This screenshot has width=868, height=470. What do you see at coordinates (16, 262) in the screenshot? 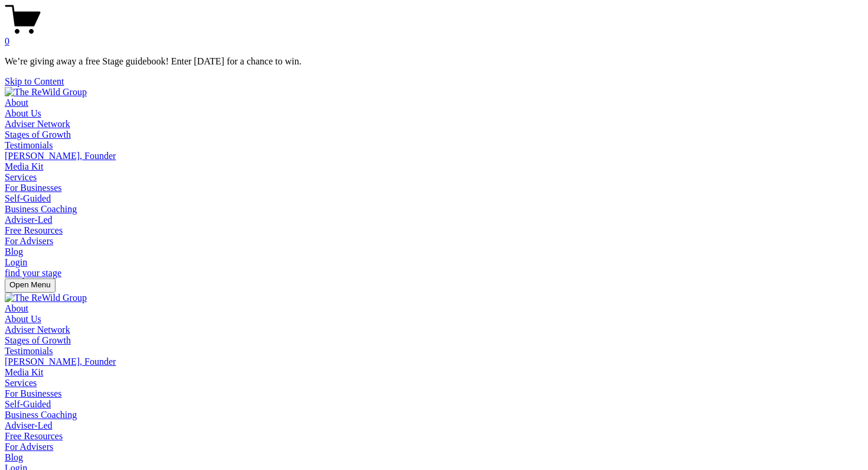
I see `a: Login` at bounding box center [16, 262].